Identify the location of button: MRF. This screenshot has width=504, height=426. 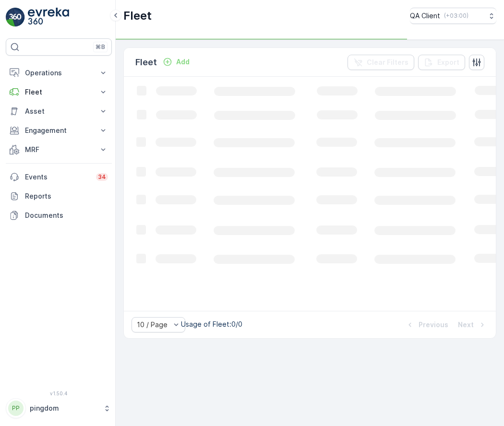
(59, 150).